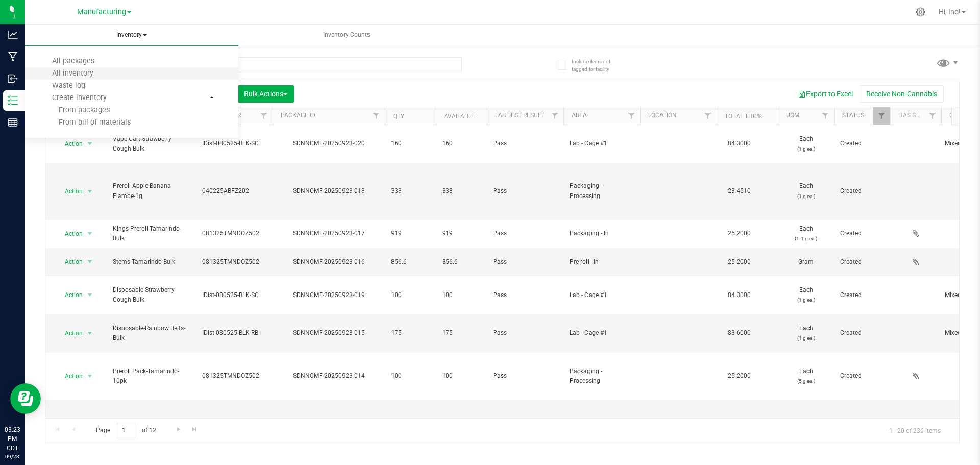  I want to click on a: Go to the next page, so click(178, 429).